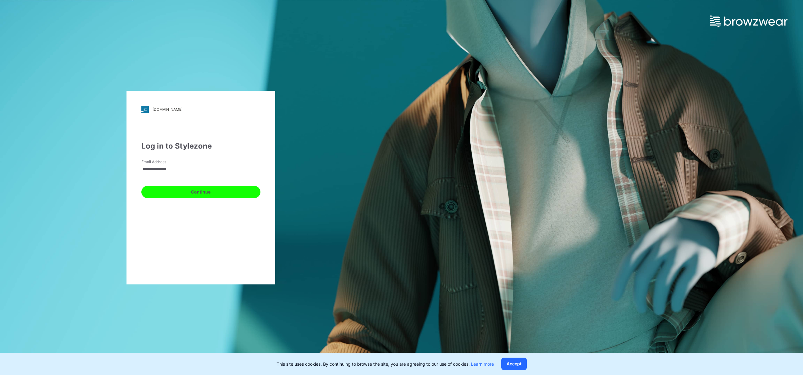 Image resolution: width=803 pixels, height=375 pixels. What do you see at coordinates (748, 21) in the screenshot?
I see `img: browzwear-logo.73288ffb.svg` at bounding box center [748, 21].